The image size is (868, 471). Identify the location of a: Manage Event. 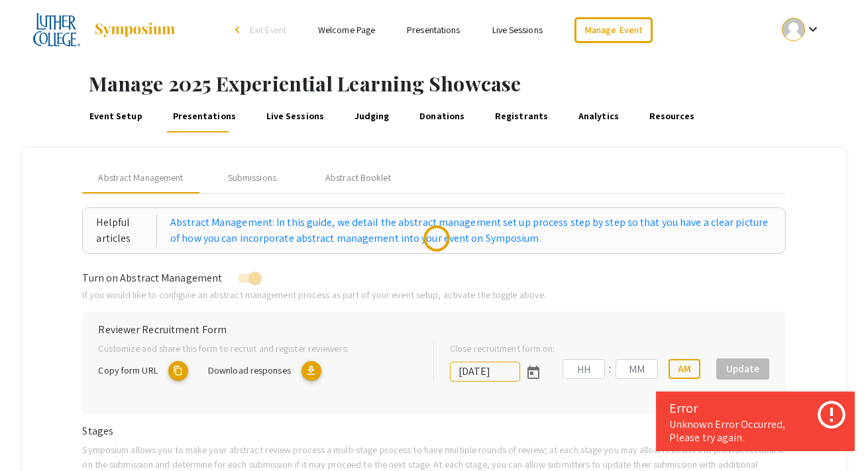
(614, 30).